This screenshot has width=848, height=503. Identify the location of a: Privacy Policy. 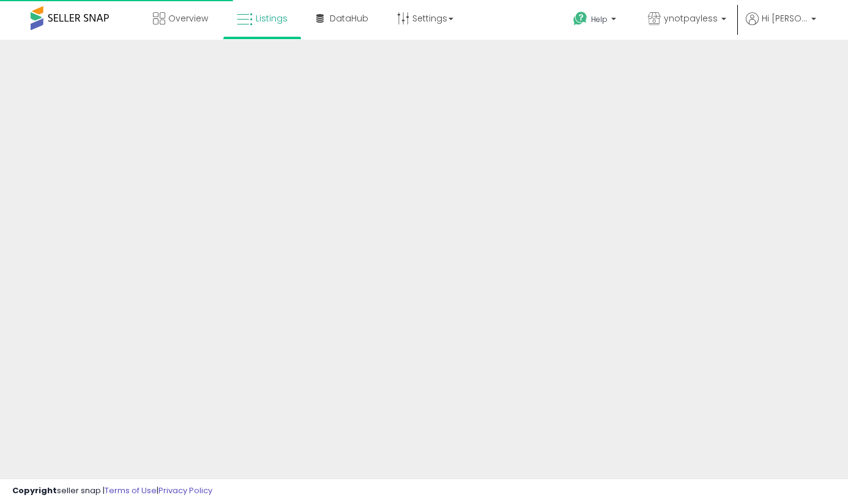
(185, 490).